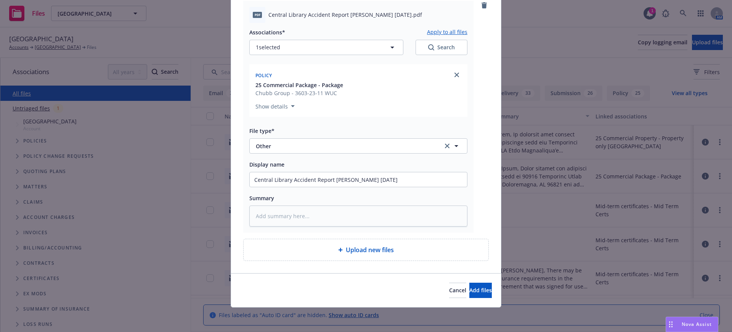 Image resolution: width=732 pixels, height=332 pixels. Describe the element at coordinates (458, 290) in the screenshot. I see `button: Cancel` at that location.